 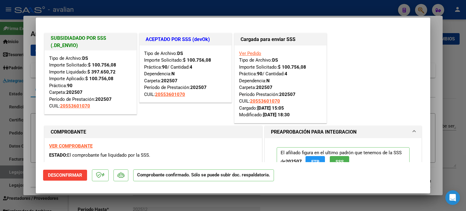 I want to click on span: ESTADO:, so click(x=58, y=155).